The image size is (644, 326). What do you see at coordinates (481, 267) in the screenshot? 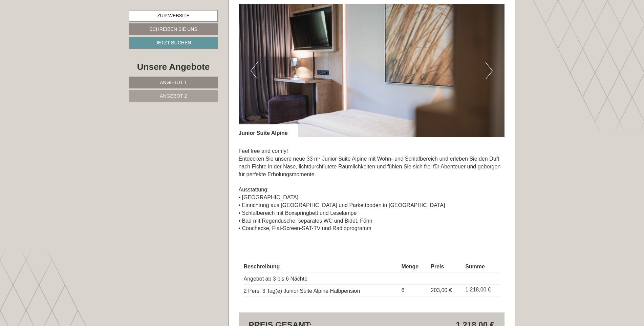
I see `th: Summe` at bounding box center [481, 267].